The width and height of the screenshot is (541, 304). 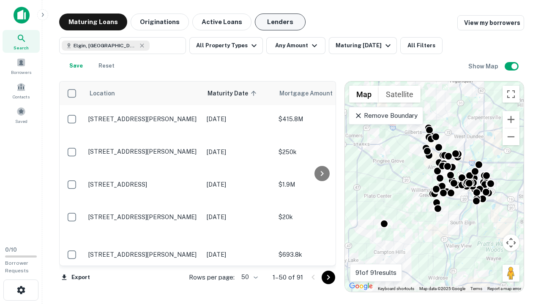 What do you see at coordinates (288, 278) in the screenshot?
I see `p: 1–50 of 91` at bounding box center [288, 278].